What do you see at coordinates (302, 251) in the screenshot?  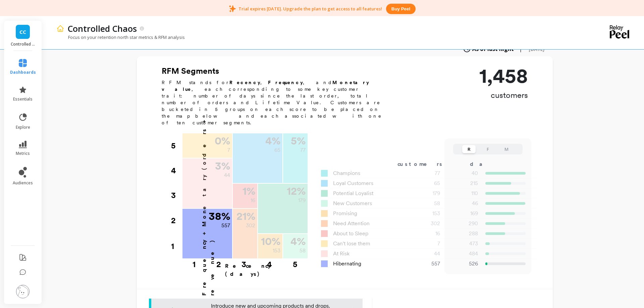 I see `p: 58` at bounding box center [302, 251].